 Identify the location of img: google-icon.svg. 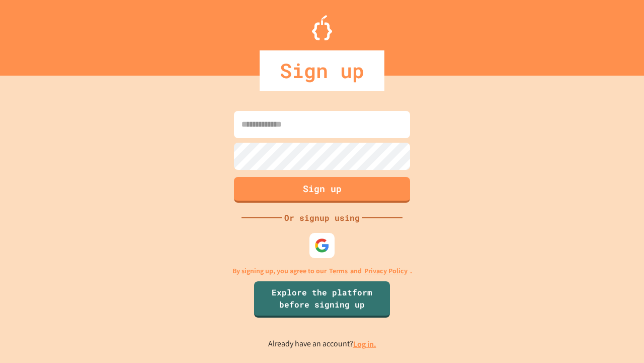
(322, 246).